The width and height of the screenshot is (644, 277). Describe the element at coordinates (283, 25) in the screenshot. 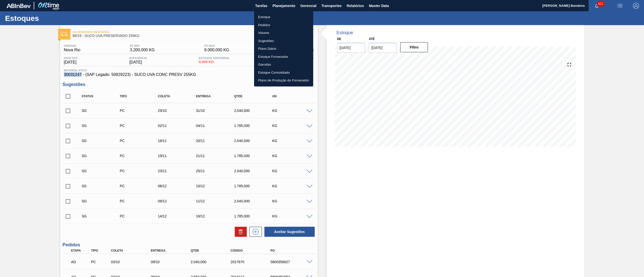

I see `li: Pedidos` at that location.